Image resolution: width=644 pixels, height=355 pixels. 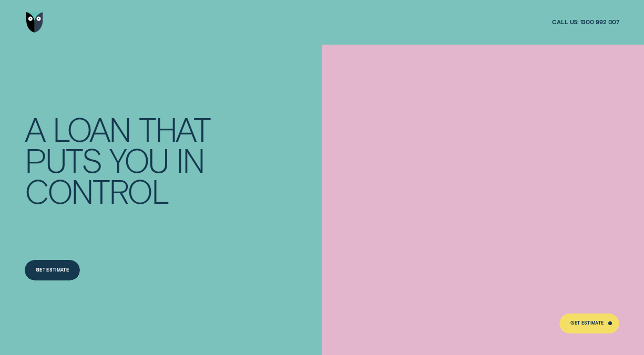 I want to click on div: A LOAN THAT PUTS YOU IN CONTROL, so click(x=122, y=160).